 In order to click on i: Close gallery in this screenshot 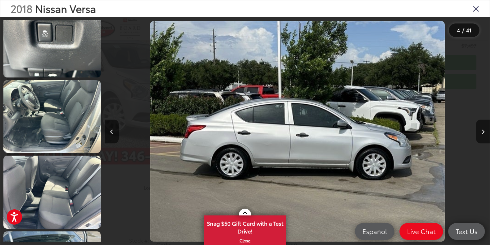, I will do `click(476, 9)`.